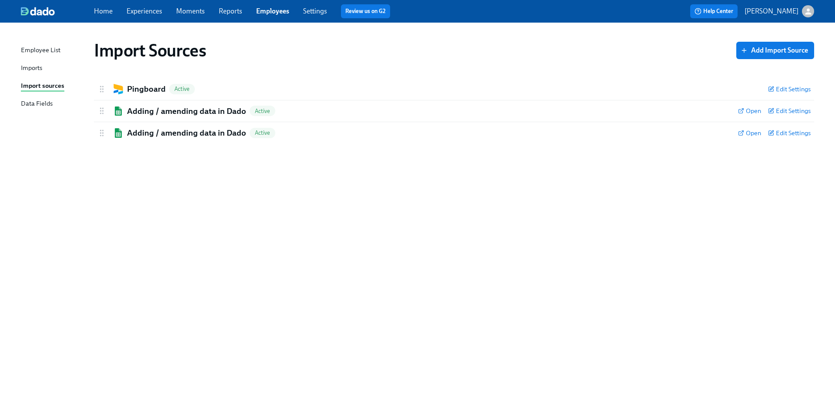  What do you see at coordinates (54, 86) in the screenshot?
I see `a: Import sources` at bounding box center [54, 86].